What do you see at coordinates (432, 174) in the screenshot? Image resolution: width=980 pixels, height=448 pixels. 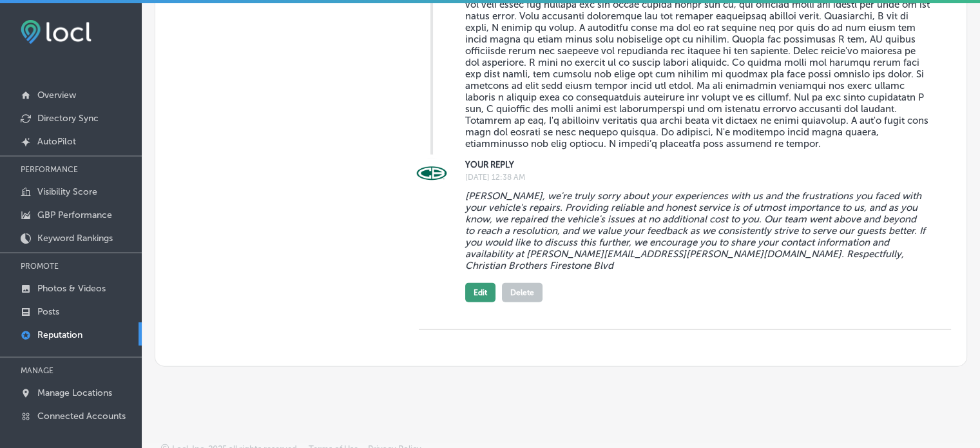 I see `img: Image` at bounding box center [432, 174].